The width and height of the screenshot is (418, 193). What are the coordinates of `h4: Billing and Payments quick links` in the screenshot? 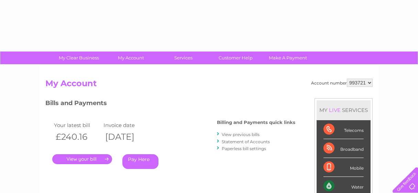 It's located at (256, 122).